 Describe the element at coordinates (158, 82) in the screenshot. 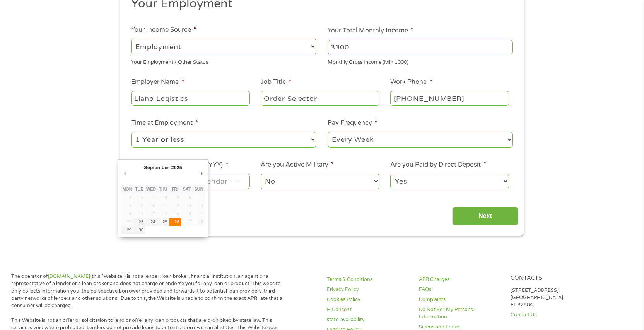

I see `label: Employer Name` at that location.